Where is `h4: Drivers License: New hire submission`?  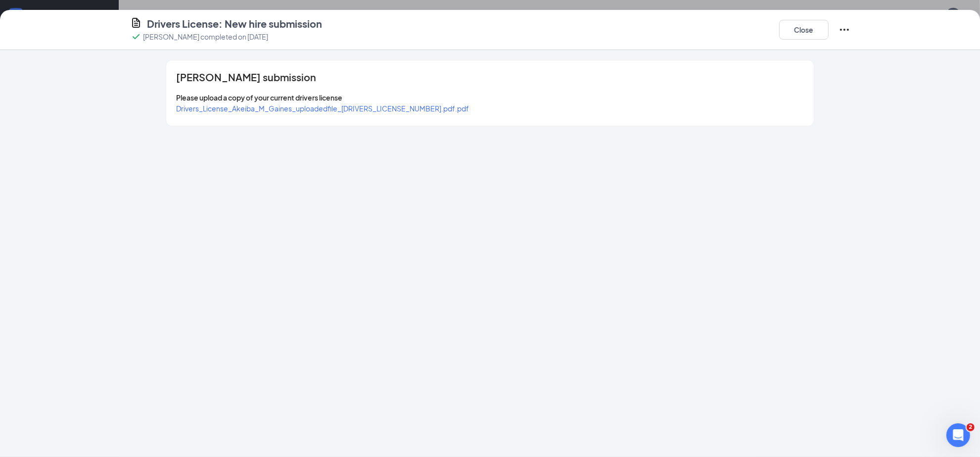 h4: Drivers License: New hire submission is located at coordinates (235, 24).